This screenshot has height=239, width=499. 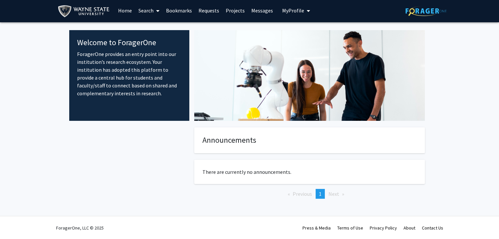 I want to click on p: There are currently no announcements., so click(x=309, y=172).